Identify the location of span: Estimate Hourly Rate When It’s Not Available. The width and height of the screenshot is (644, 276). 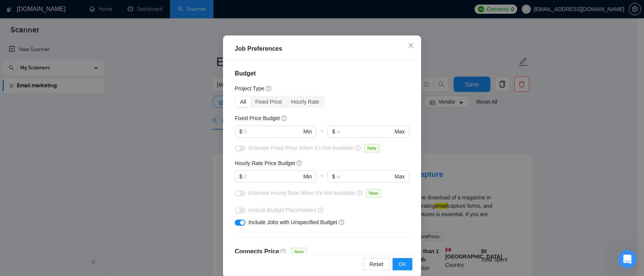
(302, 192).